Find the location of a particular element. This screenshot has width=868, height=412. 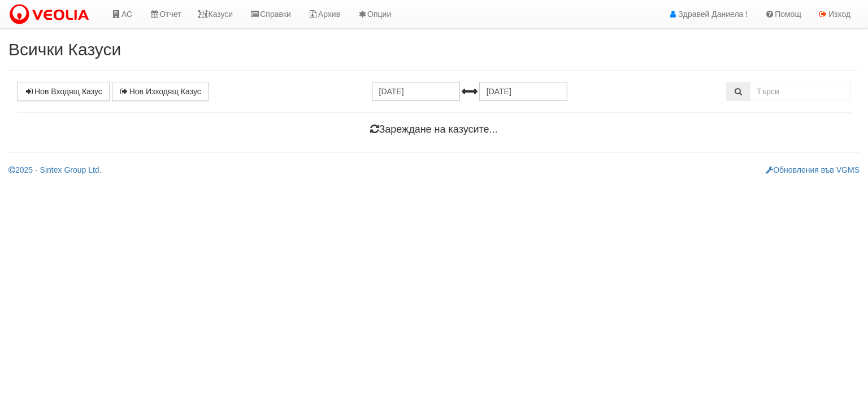

a: Обновления във VGMS is located at coordinates (812, 170).